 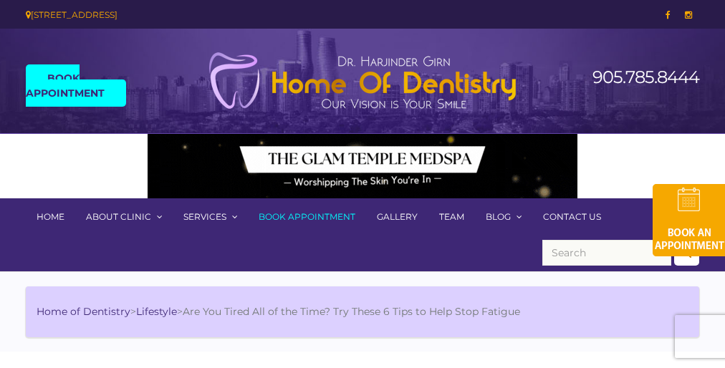 What do you see at coordinates (156, 312) in the screenshot?
I see `a: Lifestyle` at bounding box center [156, 312].